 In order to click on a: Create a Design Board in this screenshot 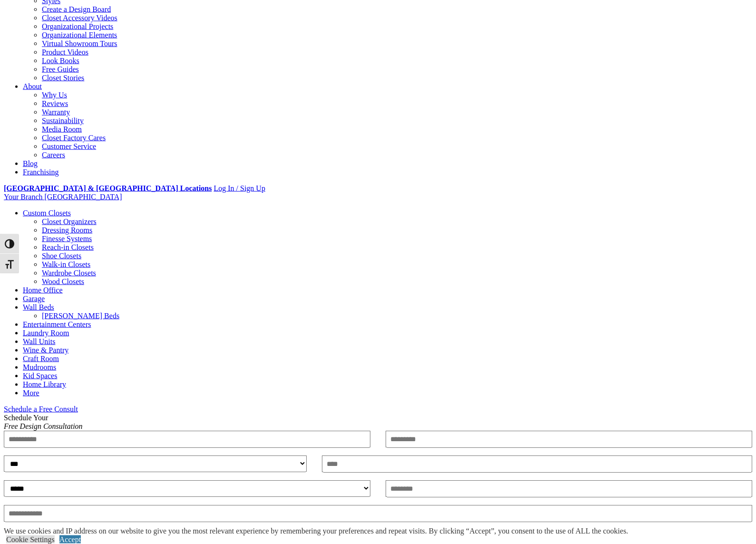, I will do `click(76, 9)`.